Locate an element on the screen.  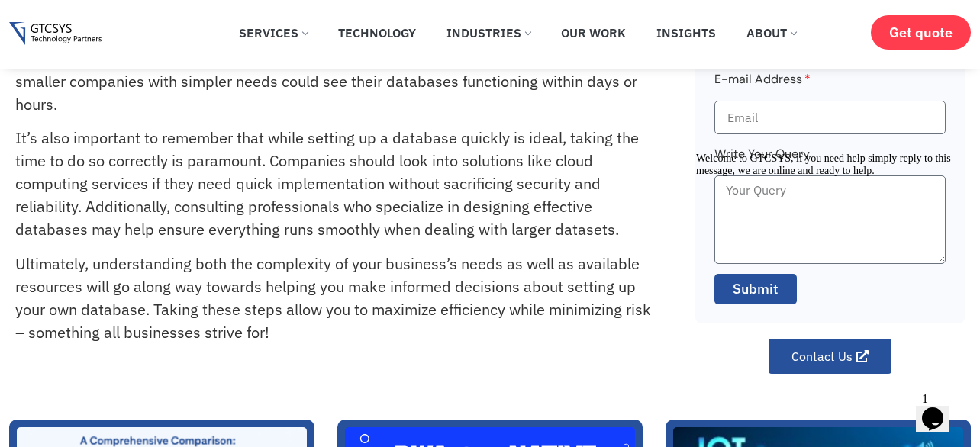
img: Gtcsys logo is located at coordinates (55, 33).